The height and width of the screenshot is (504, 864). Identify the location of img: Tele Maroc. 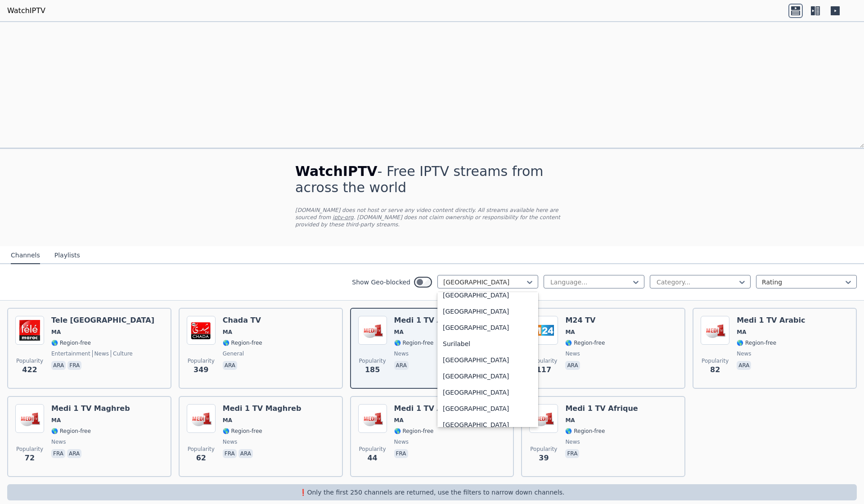
(30, 330).